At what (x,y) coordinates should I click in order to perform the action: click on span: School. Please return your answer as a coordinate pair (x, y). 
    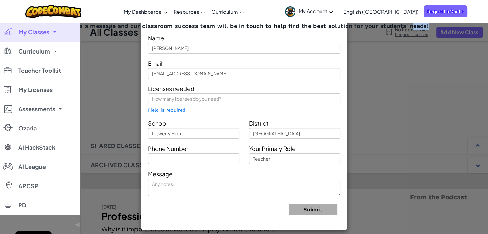
    Looking at the image, I should click on (157, 123).